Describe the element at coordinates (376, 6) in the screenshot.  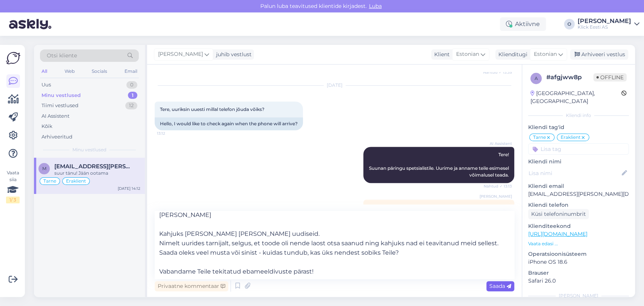
I see `span: Luba` at that location.